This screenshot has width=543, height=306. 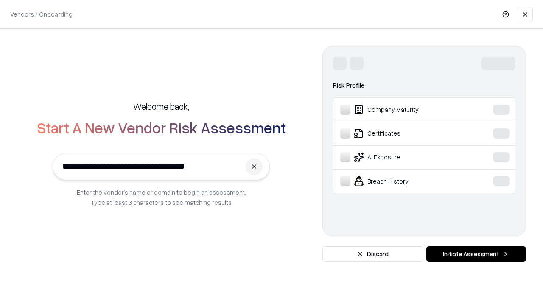 I want to click on div: Certificates, so click(x=404, y=133).